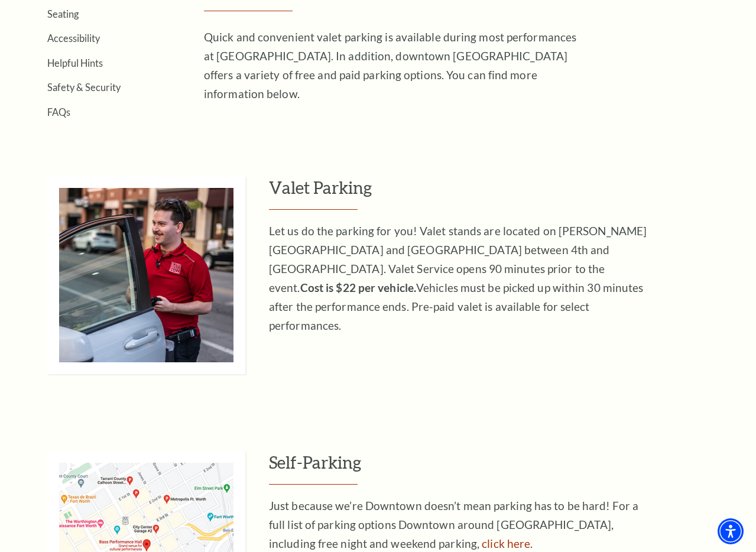  I want to click on a: Helpful Hints, so click(75, 63).